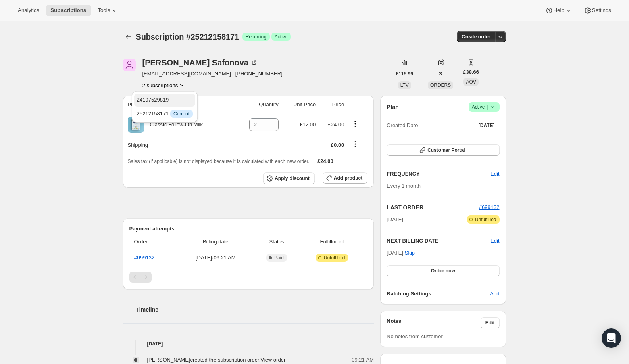  What do you see at coordinates (489, 207) in the screenshot?
I see `button: #699132` at bounding box center [489, 207].